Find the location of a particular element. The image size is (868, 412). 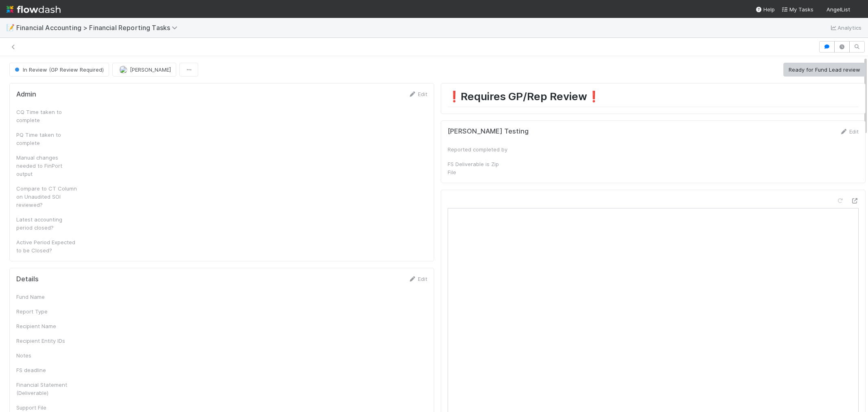

div: Fund Name is located at coordinates (47, 297).